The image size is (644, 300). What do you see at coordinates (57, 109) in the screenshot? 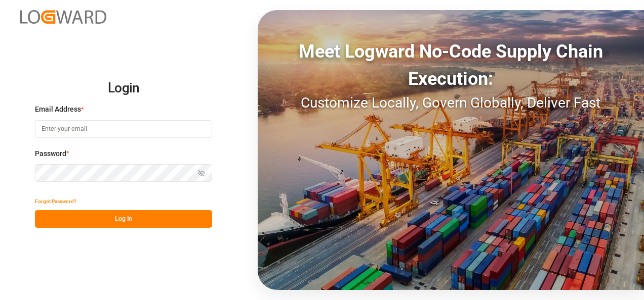
I see `span: Email Address` at bounding box center [57, 109].